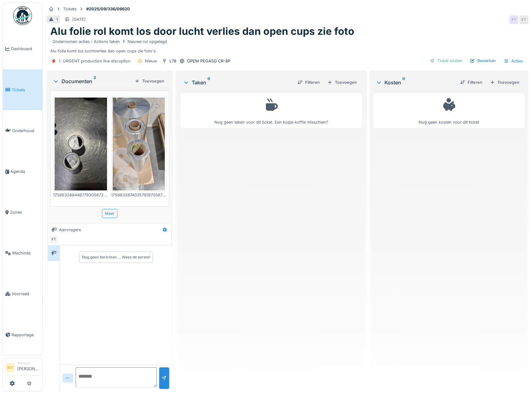  I want to click on a: Agenda, so click(23, 171).